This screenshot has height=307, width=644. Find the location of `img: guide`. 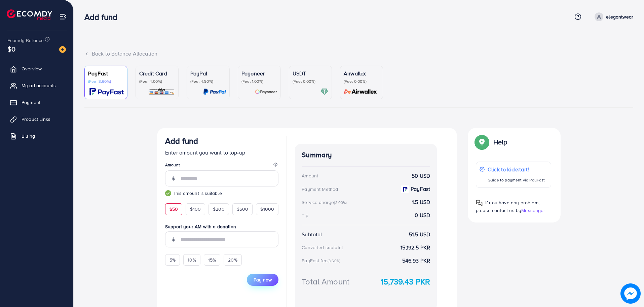

img: guide is located at coordinates (168, 193).